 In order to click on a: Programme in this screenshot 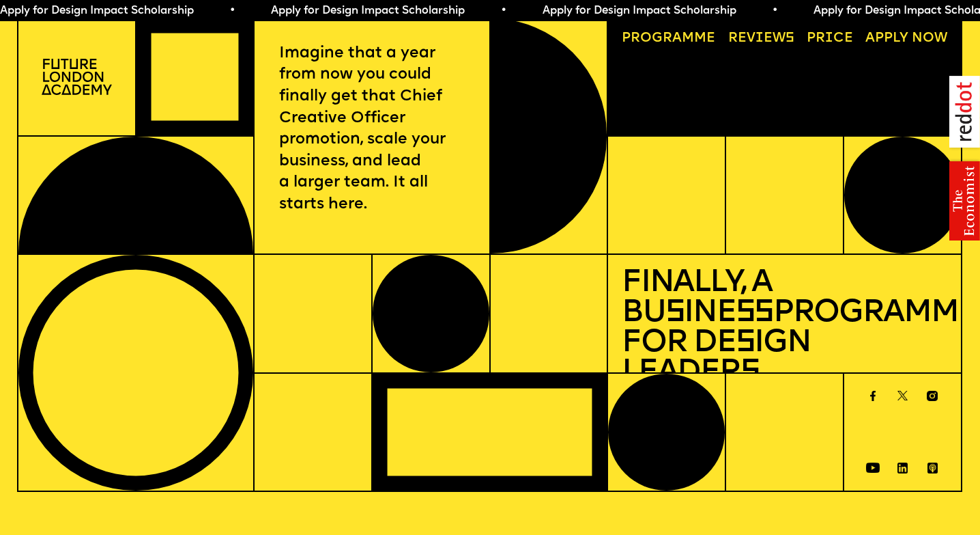, I will do `click(668, 39)`.